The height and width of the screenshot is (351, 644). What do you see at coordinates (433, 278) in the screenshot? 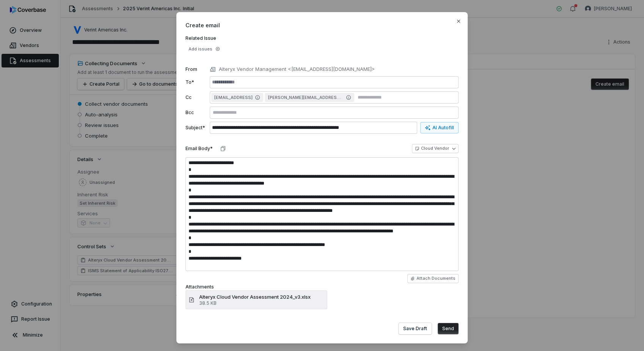
I see `button: Attach Documents` at bounding box center [433, 278].